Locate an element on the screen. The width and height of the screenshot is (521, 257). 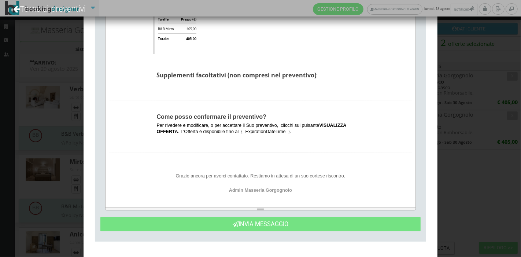
span: Admin Masseria Gorgognolo is located at coordinates (260, 190).